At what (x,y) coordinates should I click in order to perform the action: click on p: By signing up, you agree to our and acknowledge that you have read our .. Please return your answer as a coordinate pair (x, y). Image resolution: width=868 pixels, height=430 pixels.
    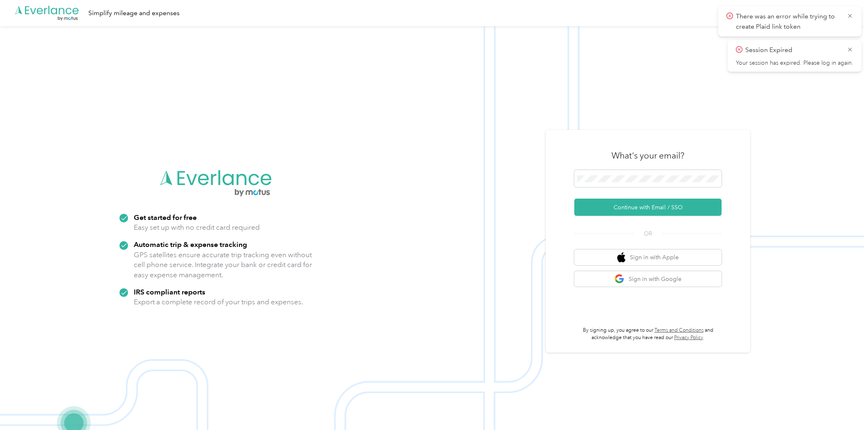
    Looking at the image, I should click on (648, 333).